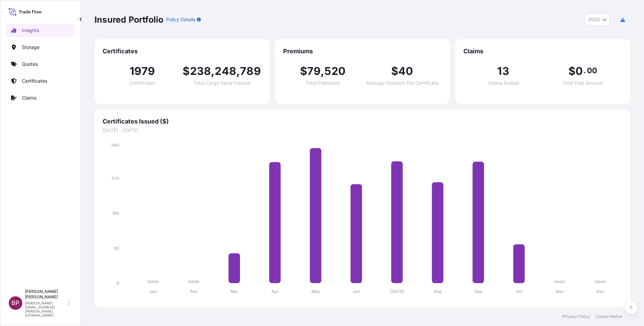  Describe the element at coordinates (335, 71) in the screenshot. I see `span: 520` at that location.